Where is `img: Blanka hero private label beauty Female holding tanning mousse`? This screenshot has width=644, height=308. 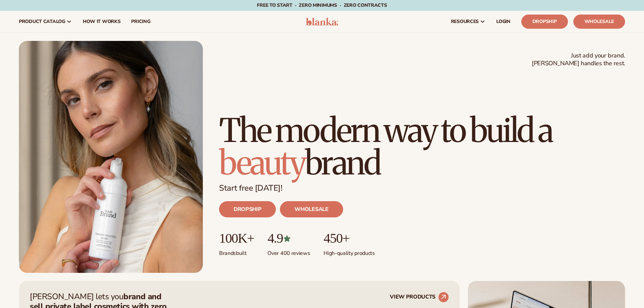
img: Blanka hero private label beauty Female holding tanning mousse is located at coordinates (111, 157).